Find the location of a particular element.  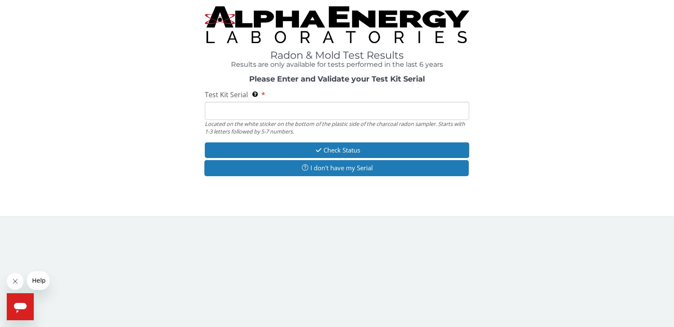

span: Help is located at coordinates (12, 9).